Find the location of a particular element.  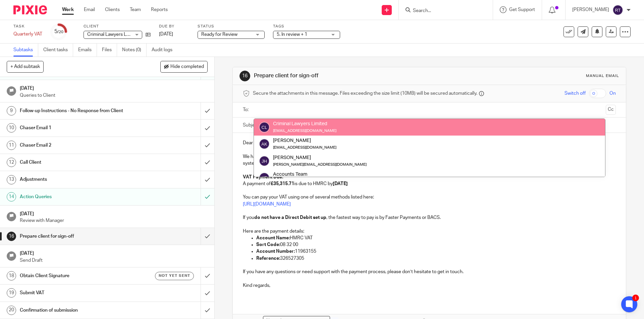

h1: Chaser Email 2 is located at coordinates (78, 146).